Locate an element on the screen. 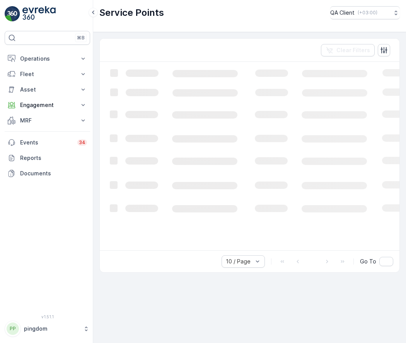  p: ( +03:00 ) is located at coordinates (367, 13).